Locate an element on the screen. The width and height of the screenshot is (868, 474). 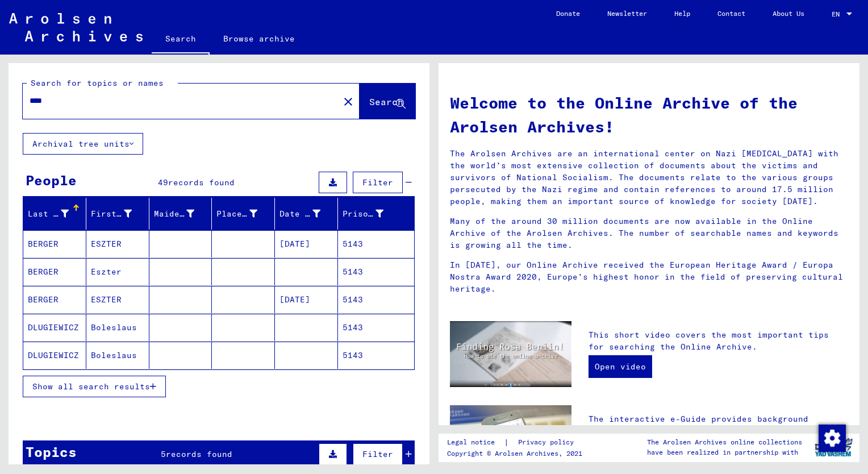
span: Show all search results is located at coordinates (91, 386).